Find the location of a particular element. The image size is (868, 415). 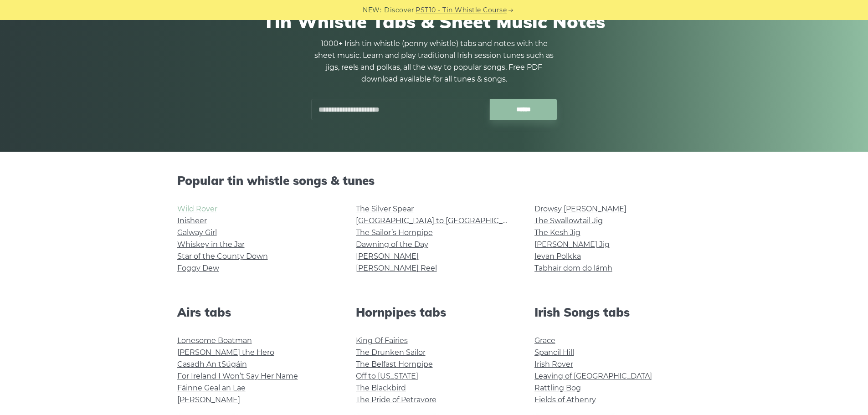

a: The Belfast Hornpipe is located at coordinates (394, 364).